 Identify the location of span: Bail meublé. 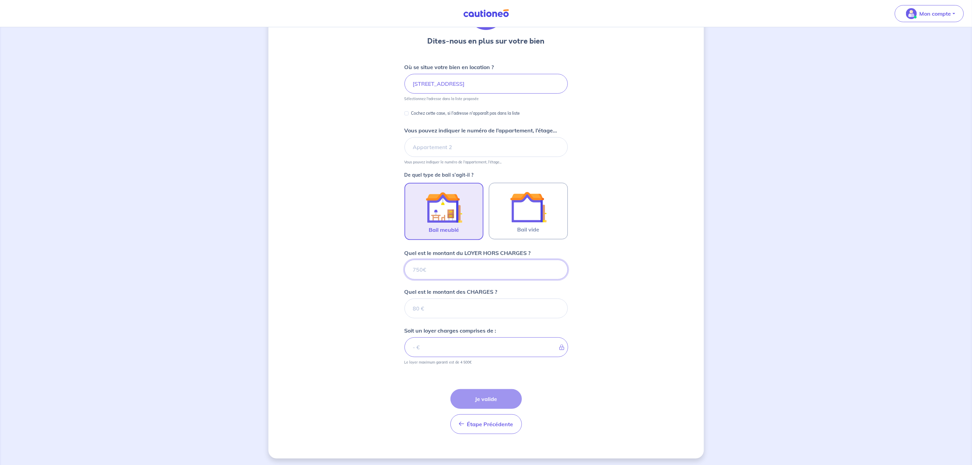
(444, 230).